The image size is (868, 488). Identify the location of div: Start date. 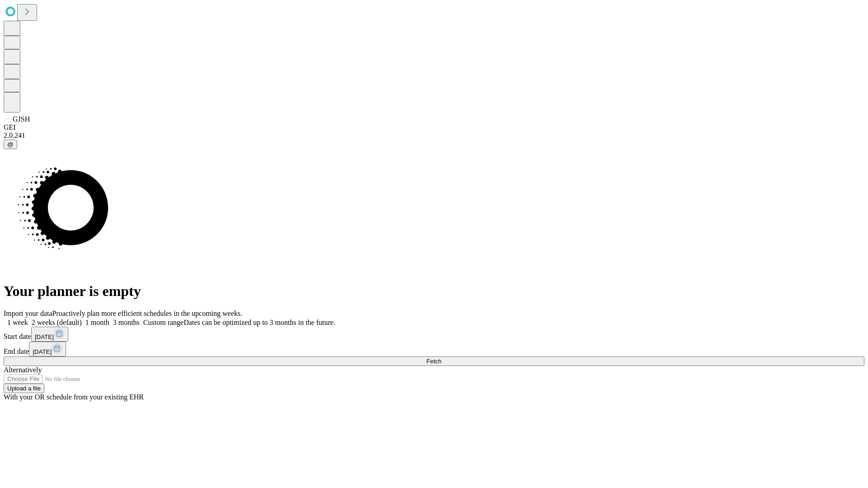
(434, 334).